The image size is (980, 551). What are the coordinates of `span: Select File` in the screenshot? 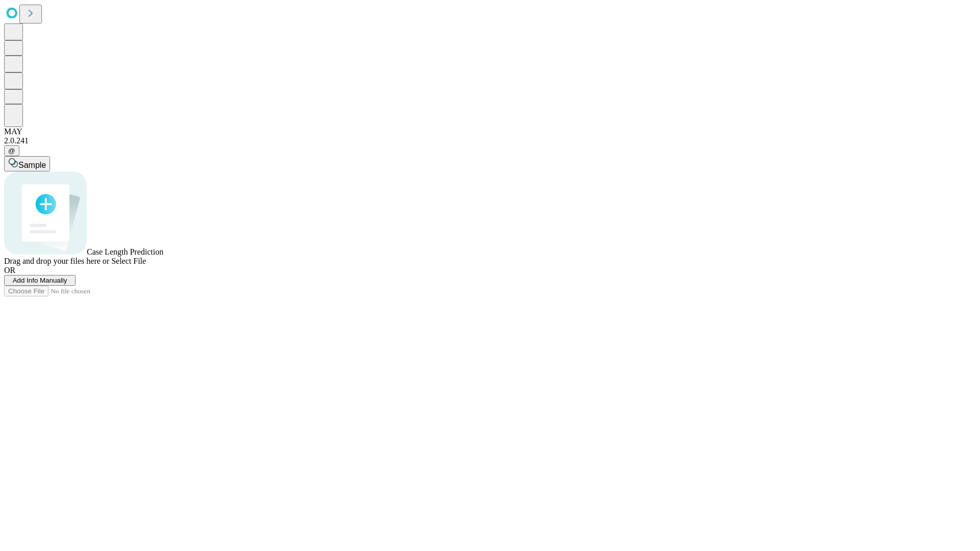 It's located at (129, 261).